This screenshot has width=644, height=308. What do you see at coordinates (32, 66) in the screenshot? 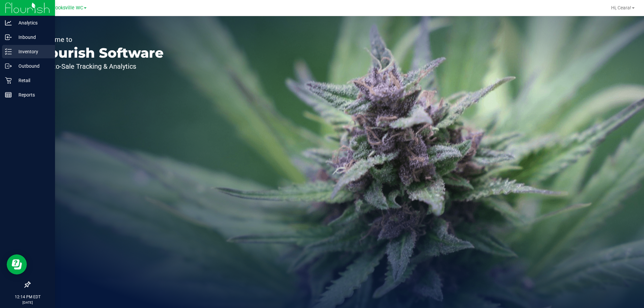
I see `p: Outbound` at bounding box center [32, 66].